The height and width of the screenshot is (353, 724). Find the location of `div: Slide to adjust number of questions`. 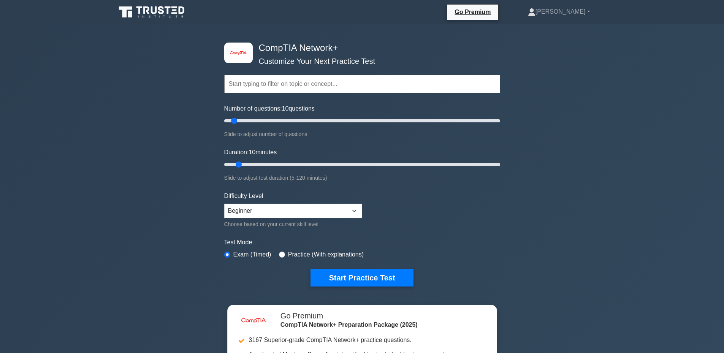

div: Slide to adjust number of questions is located at coordinates (362, 134).